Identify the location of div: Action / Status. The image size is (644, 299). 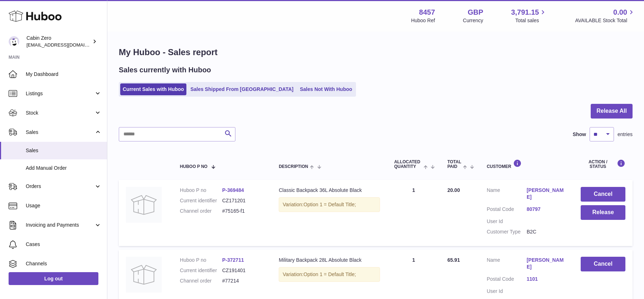
(603, 164).